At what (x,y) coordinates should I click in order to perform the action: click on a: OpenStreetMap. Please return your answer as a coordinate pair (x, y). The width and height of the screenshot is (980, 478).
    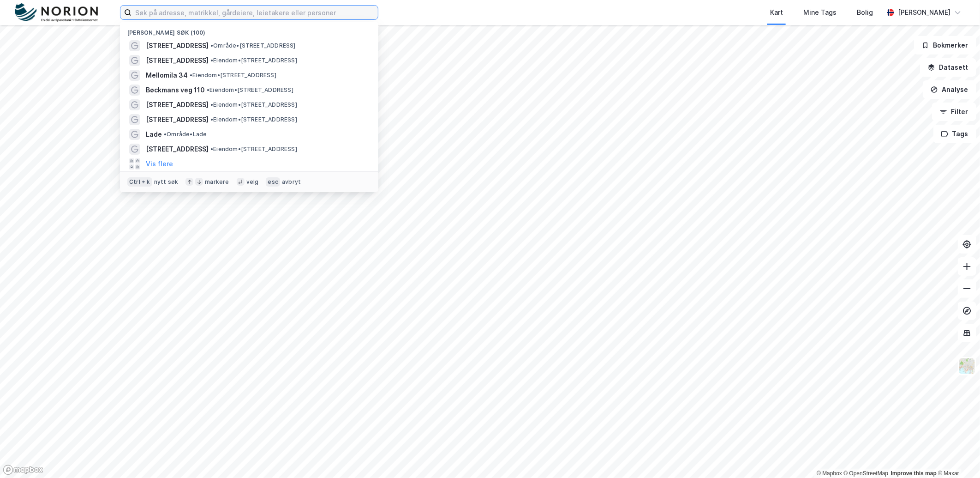
    Looking at the image, I should click on (866, 473).